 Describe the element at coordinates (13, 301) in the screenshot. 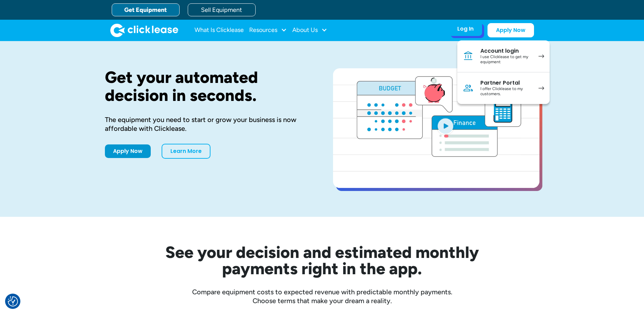

I see `button: Consent Preferences` at that location.